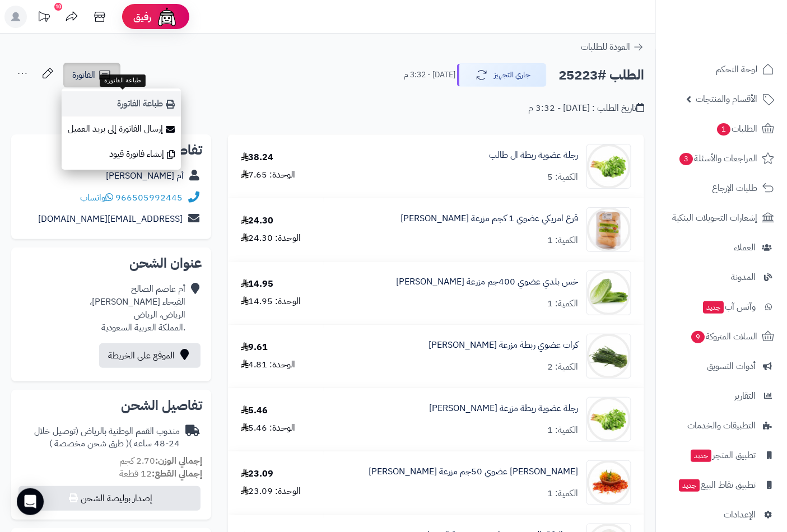  I want to click on div: مندوب القمم الوطنية بالرياض (توصيل خلال 24-48 ساعه ), so click(100, 438).